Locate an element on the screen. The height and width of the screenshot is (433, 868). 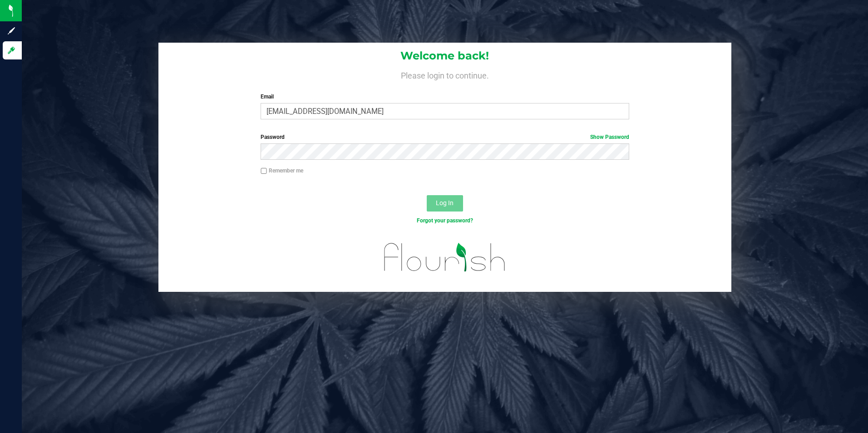
inline-svg: Sign up is located at coordinates (11, 31).